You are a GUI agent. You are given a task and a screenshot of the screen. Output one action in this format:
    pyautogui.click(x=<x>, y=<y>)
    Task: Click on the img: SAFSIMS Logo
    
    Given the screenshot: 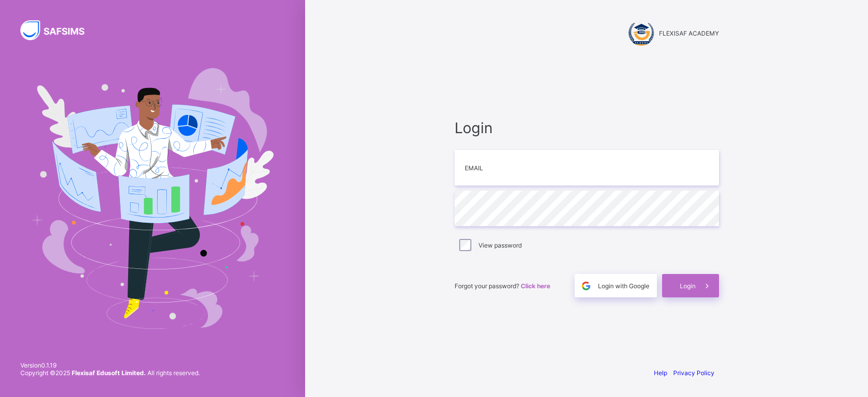 What is the action you would take?
    pyautogui.click(x=58, y=30)
    